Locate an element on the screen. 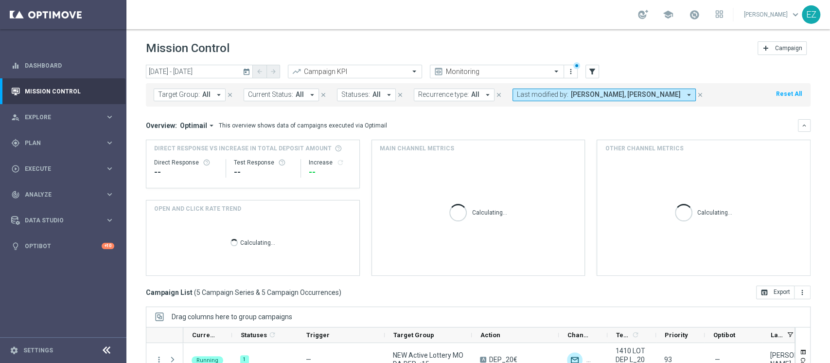 This screenshot has height=363, width=830. i: trending_up is located at coordinates (297, 71).